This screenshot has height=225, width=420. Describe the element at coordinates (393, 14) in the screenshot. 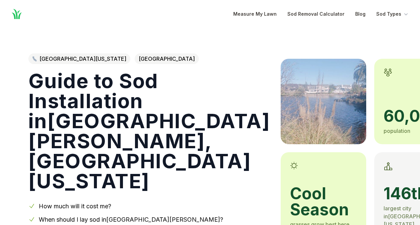

I see `button: Sod Types` at that location.